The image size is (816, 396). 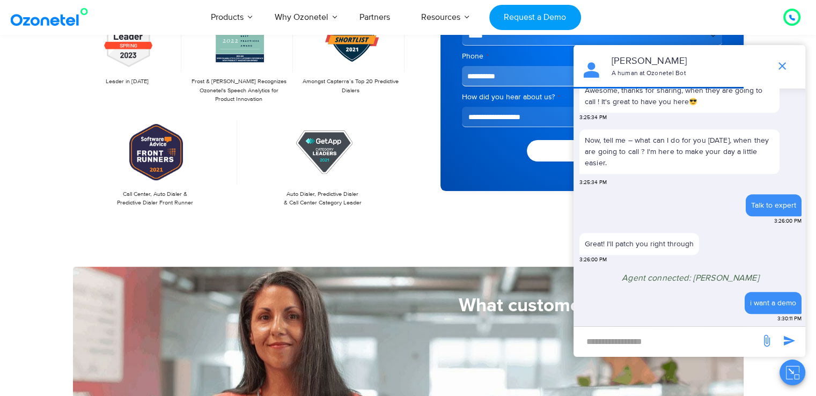 What do you see at coordinates (688, 73) in the screenshot?
I see `p: A human at Ozonetel Bot` at bounding box center [688, 73].